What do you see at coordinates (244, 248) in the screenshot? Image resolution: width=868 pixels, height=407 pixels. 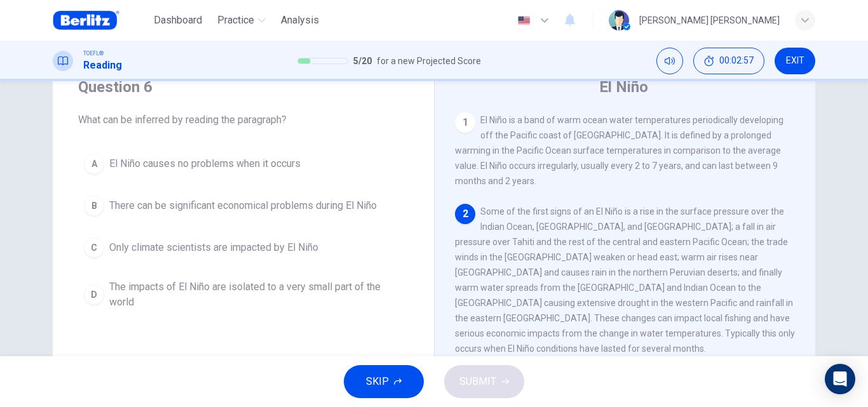 I see `button: COnly climate scientists are impacted by El Niño` at bounding box center [244, 248].